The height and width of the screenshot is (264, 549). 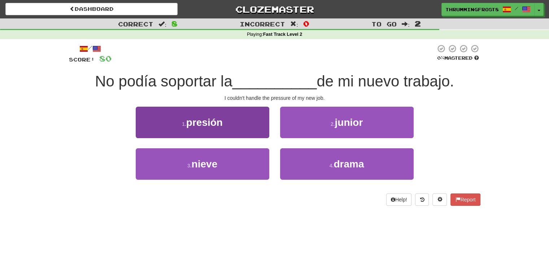 I want to click on span: ThrummingFrost8247, so click(x=472, y=9).